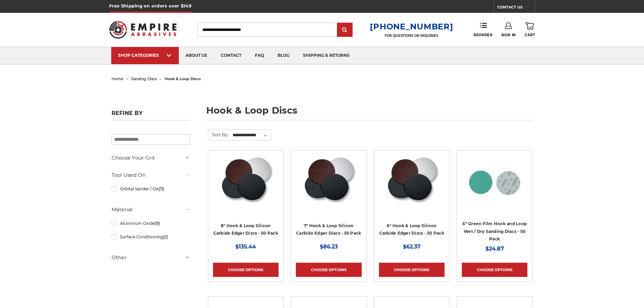 This screenshot has height=308, width=644. What do you see at coordinates (495, 249) in the screenshot?
I see `span: $24.87` at bounding box center [495, 249].